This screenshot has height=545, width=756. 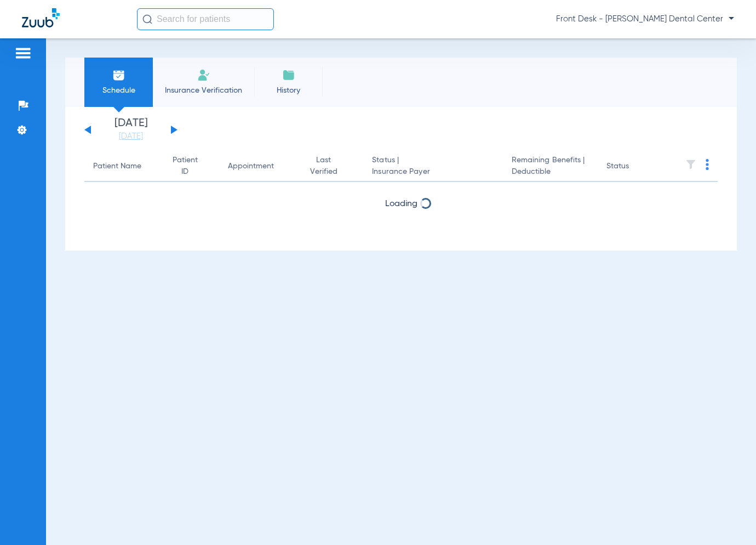 What do you see at coordinates (23, 53) in the screenshot?
I see `img: hamburger-icon` at bounding box center [23, 53].